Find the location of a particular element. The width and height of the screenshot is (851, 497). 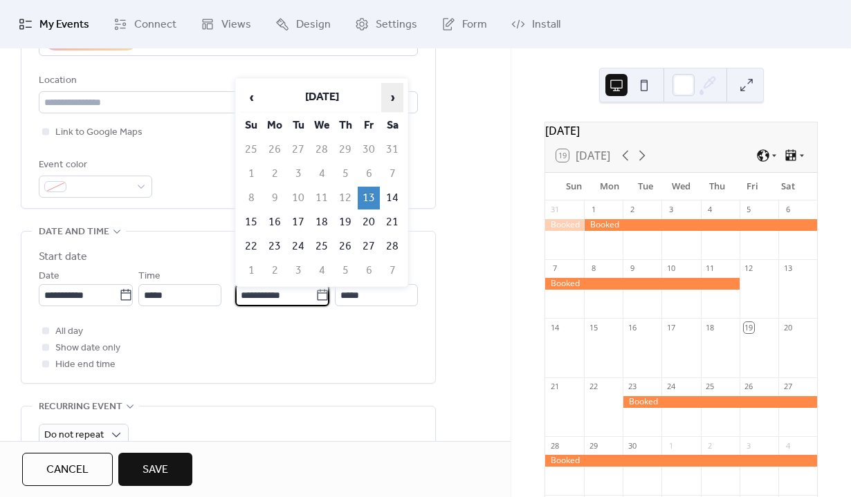

span: Connect is located at coordinates (155, 25).